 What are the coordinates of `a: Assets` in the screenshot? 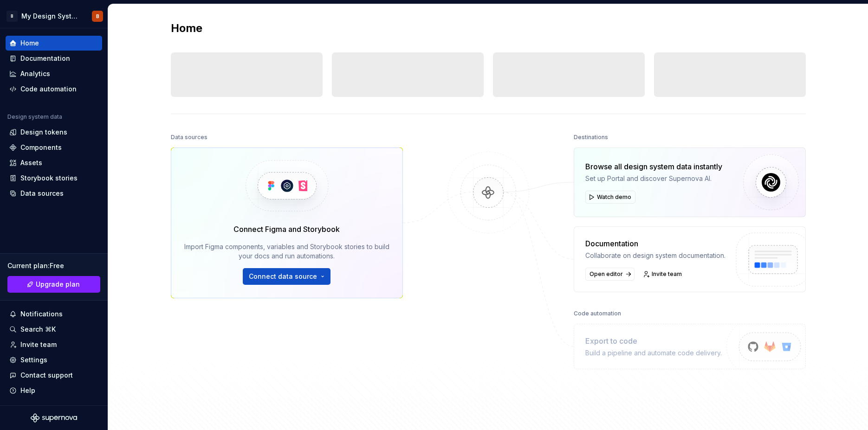 It's located at (54, 163).